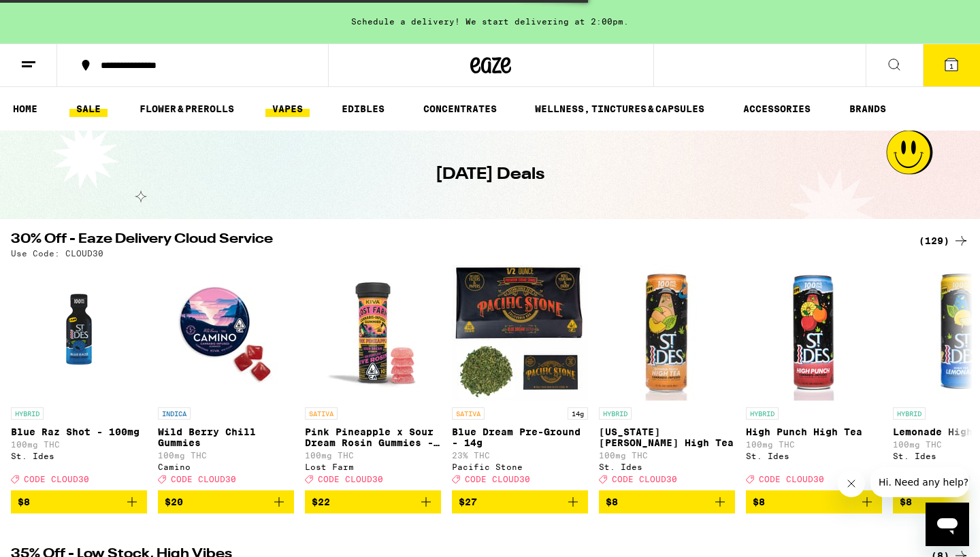 This screenshot has width=980, height=557. Describe the element at coordinates (373, 467) in the screenshot. I see `div: Lost Farm` at that location.